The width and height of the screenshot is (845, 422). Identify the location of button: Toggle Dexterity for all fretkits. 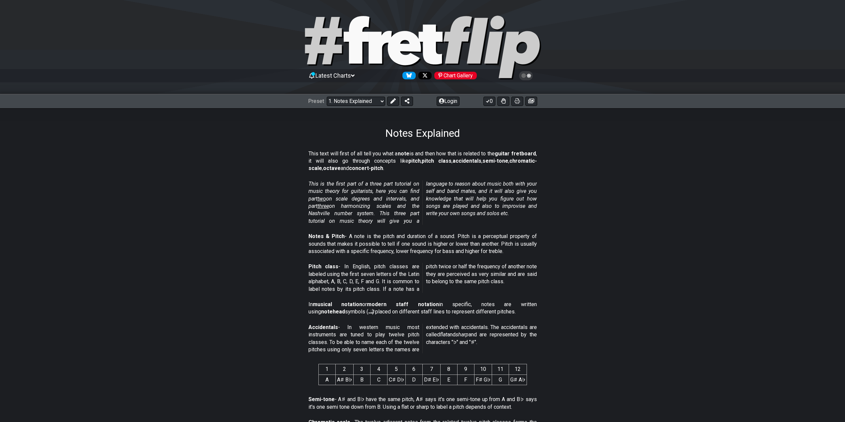
(504, 101).